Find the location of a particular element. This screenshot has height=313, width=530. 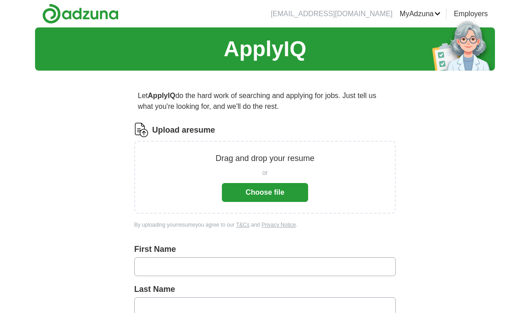

p: Drag and drop your resume is located at coordinates (265, 158).